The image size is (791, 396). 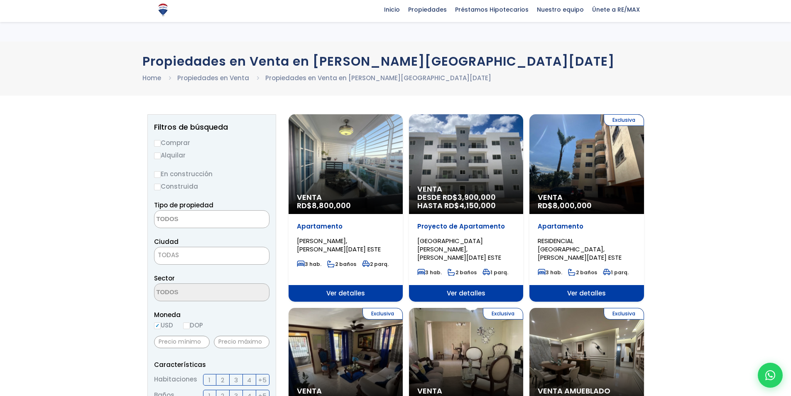 What do you see at coordinates (331, 205) in the screenshot?
I see `span: 8,800,000` at bounding box center [331, 205].